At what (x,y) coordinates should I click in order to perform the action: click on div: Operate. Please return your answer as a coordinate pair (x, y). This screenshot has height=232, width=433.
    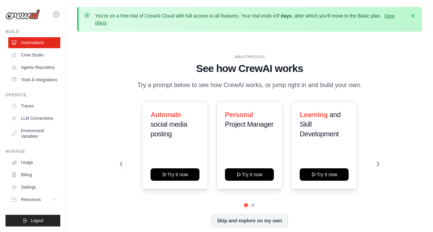
    Looking at the image, I should click on (33, 95).